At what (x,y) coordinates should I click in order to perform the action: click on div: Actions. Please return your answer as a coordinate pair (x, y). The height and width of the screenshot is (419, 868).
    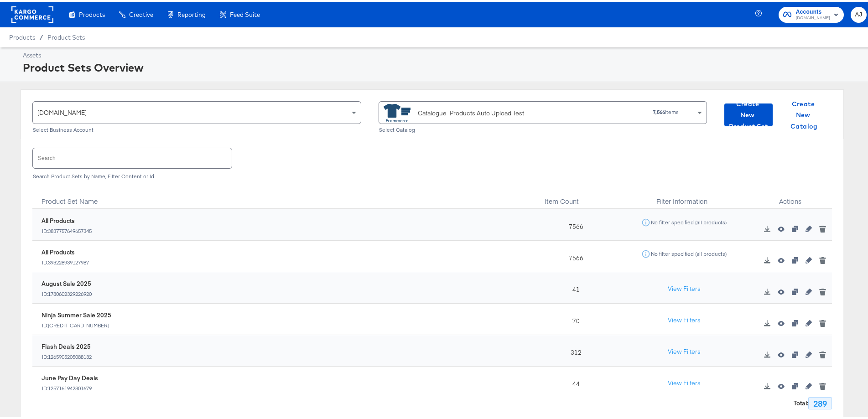
    Looking at the image, I should click on (790, 196).